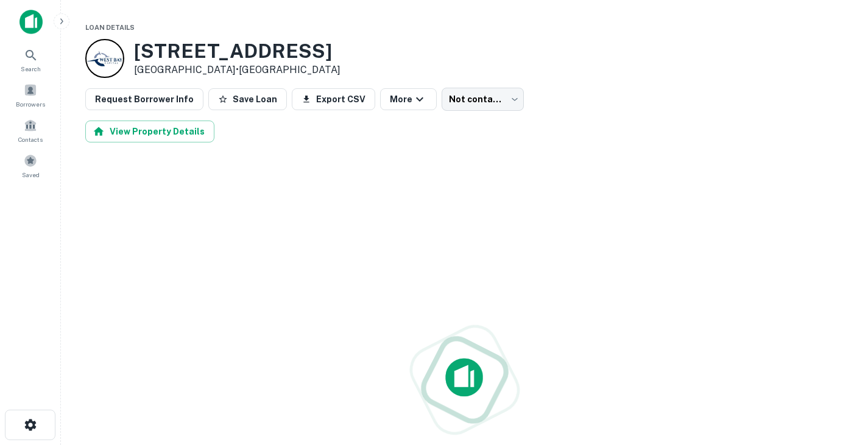 Image resolution: width=868 pixels, height=445 pixels. I want to click on span: Borrowers, so click(31, 104).